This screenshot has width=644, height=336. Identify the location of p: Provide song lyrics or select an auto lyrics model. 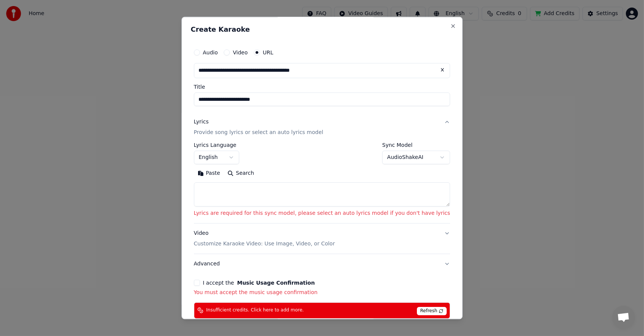
(259, 133).